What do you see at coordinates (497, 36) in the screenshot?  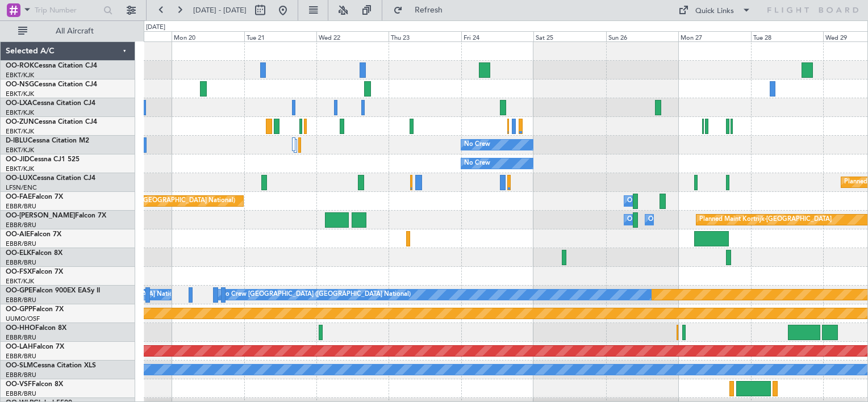 I see `div: Fri 24` at bounding box center [497, 36].